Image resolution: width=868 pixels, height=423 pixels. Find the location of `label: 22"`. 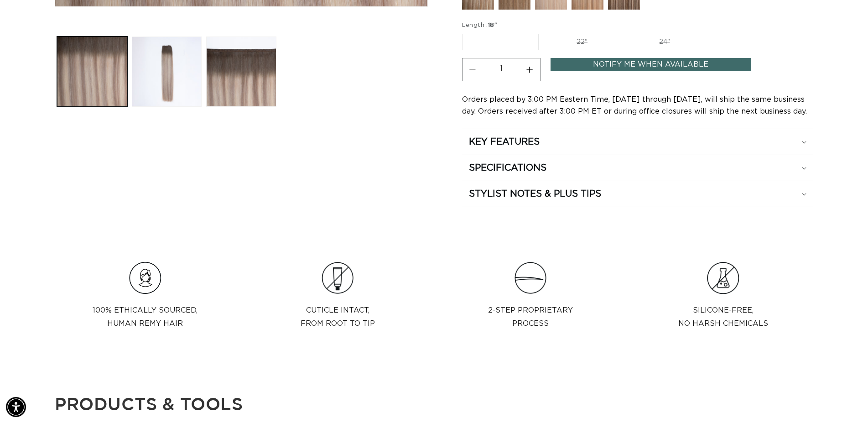

label: 22" is located at coordinates (582, 42).